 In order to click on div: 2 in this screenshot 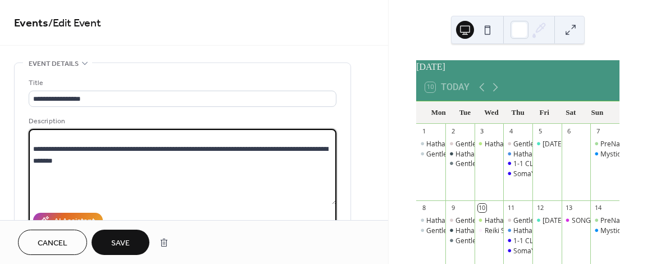, I will do `click(453, 131)`.